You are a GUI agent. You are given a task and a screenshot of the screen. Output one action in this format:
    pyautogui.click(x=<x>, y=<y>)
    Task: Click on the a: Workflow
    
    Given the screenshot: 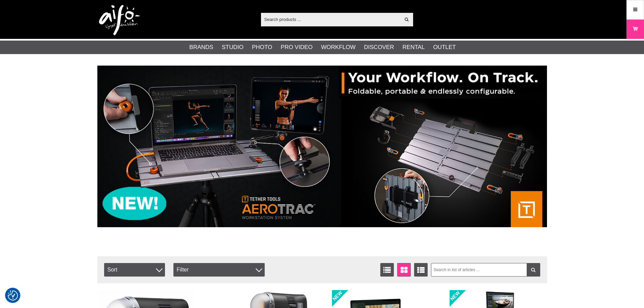 What is the action you would take?
    pyautogui.click(x=338, y=47)
    